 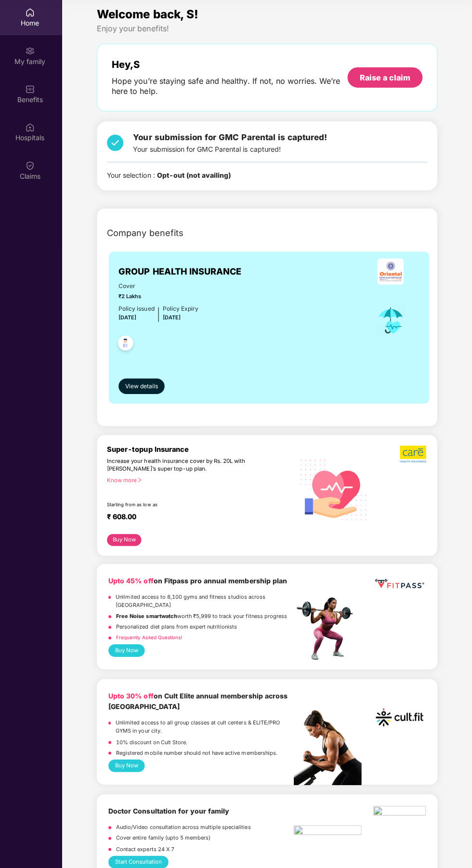 I want to click on p: Cover entire family (upto 5 members), so click(x=164, y=836).